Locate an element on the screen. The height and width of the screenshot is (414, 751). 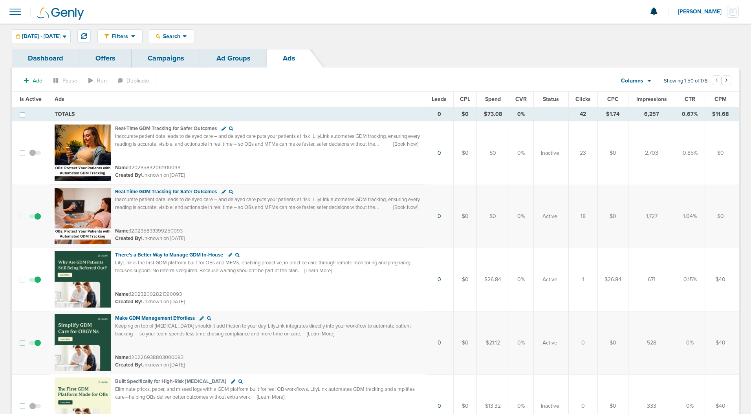
span: CVR is located at coordinates (521, 99).